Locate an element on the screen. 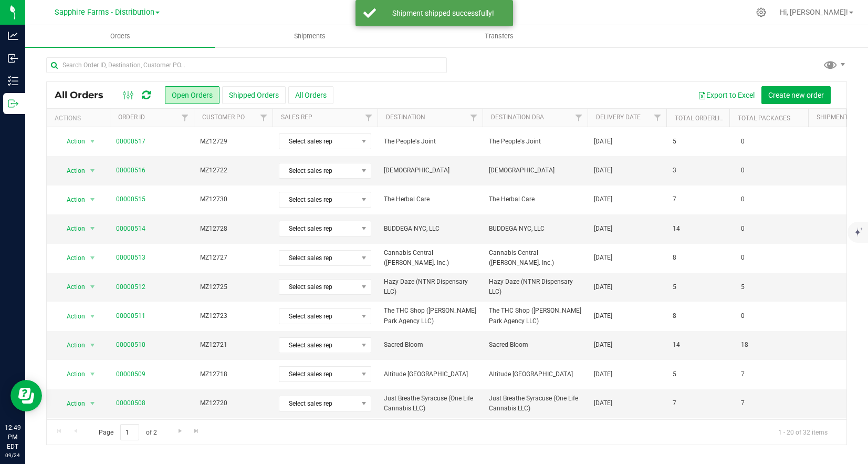 The height and width of the screenshot is (464, 868). span: MZ12718 is located at coordinates (233, 374).